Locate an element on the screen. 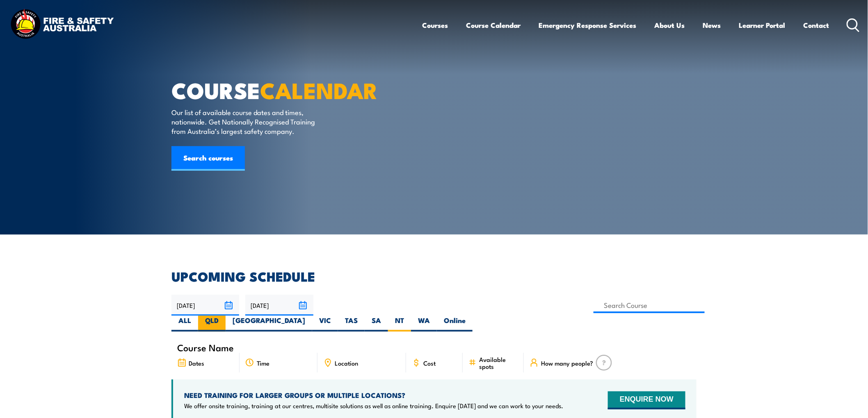 Image resolution: width=868 pixels, height=418 pixels. a: Emergency Response Services is located at coordinates (588, 25).